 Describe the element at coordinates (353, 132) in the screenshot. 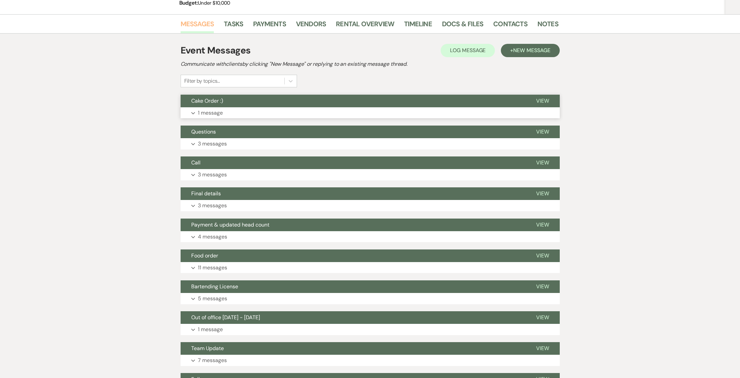

I see `button: Questions` at that location.